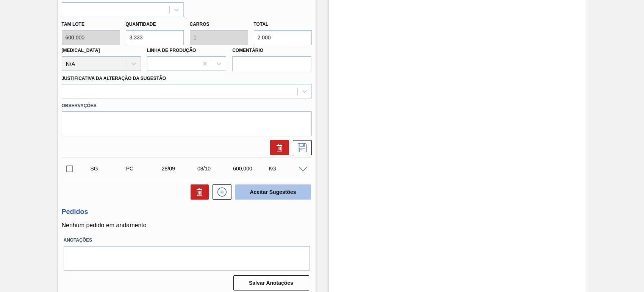 This screenshot has height=292, width=644. I want to click on p: Nenhum pedido em andamento, so click(187, 225).